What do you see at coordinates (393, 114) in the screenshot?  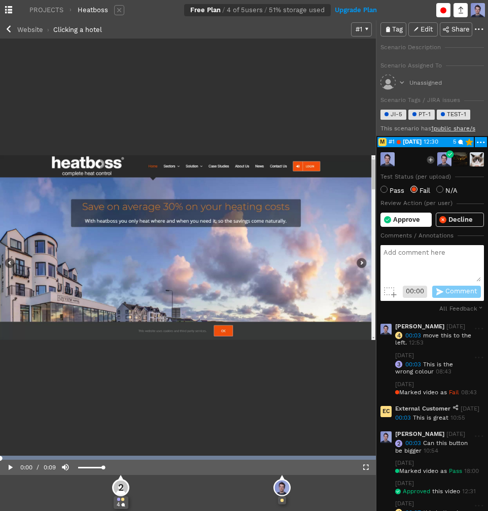 I see `span: JI-5` at bounding box center [393, 114].